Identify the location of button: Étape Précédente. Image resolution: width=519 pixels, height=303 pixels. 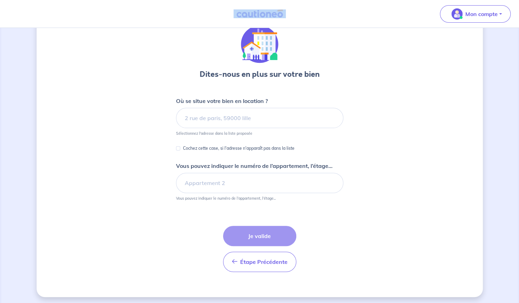
(260, 262).